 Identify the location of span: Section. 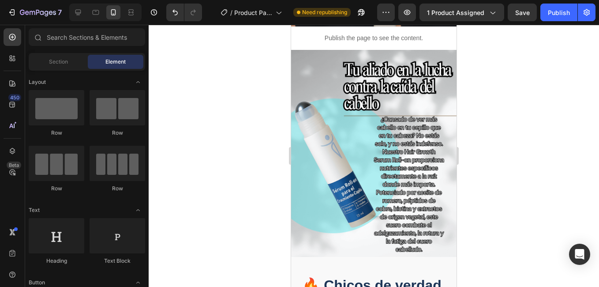
(58, 62).